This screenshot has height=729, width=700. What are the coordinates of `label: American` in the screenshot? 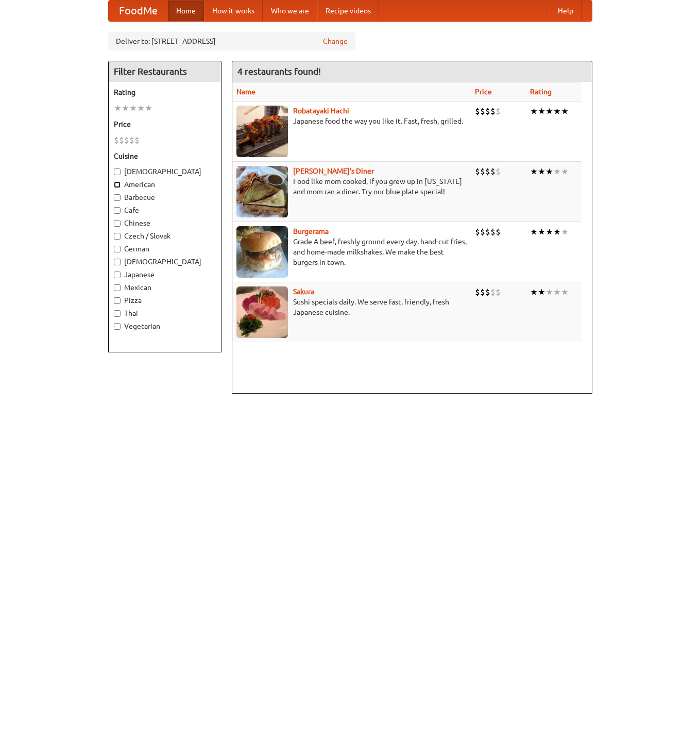 It's located at (165, 185).